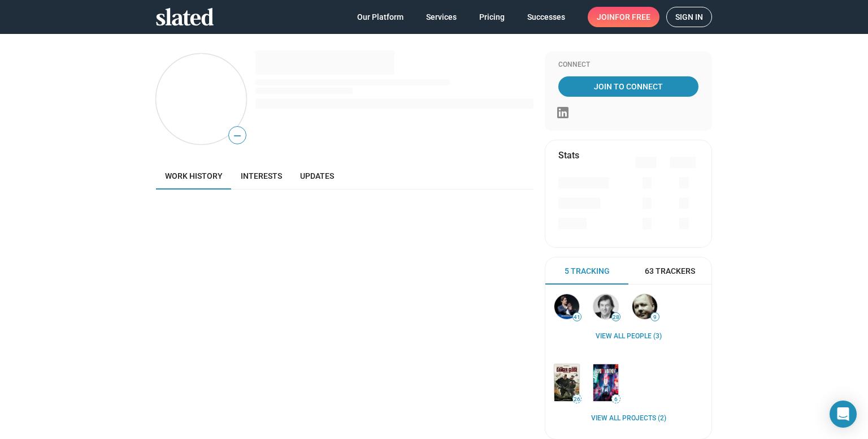  I want to click on a: Pricing, so click(492, 17).